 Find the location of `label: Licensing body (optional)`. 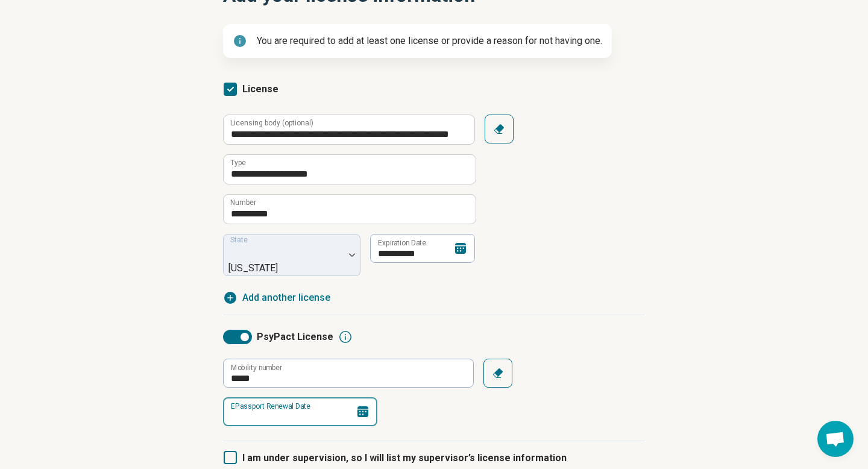

label: Licensing body (optional) is located at coordinates (272, 123).